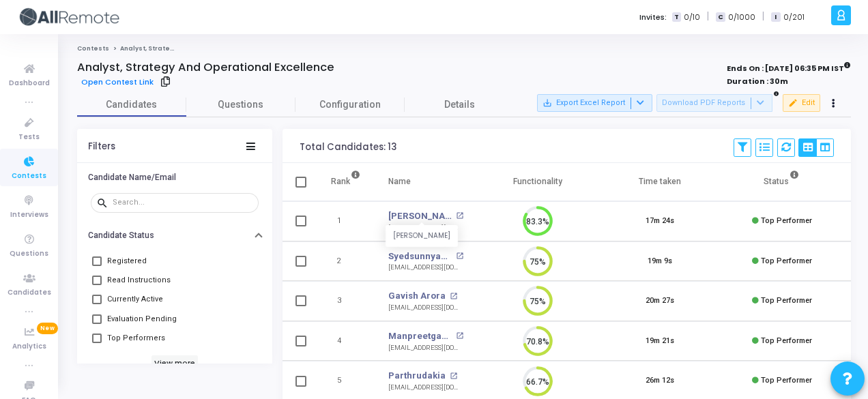  I want to click on th: Rank, so click(345, 182).